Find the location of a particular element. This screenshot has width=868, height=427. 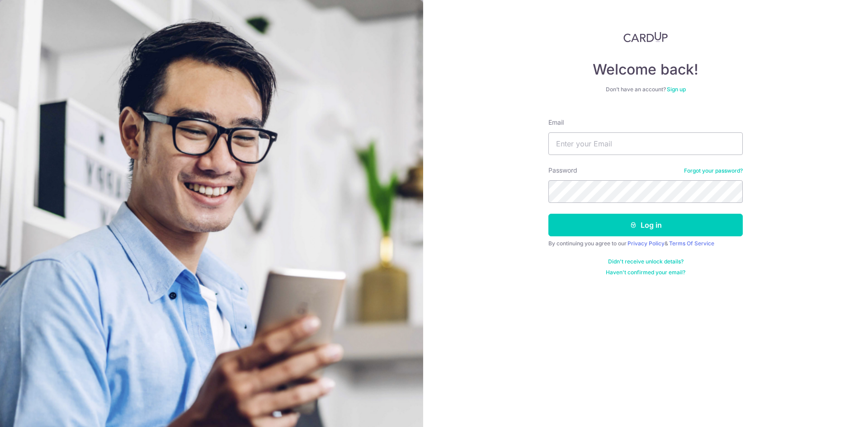

label: Password is located at coordinates (563, 171).